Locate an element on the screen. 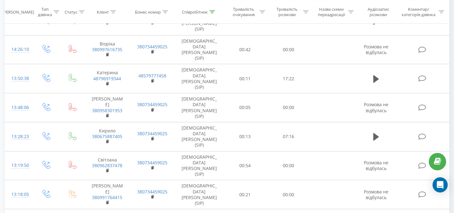  td: Кирило is located at coordinates (107, 136).